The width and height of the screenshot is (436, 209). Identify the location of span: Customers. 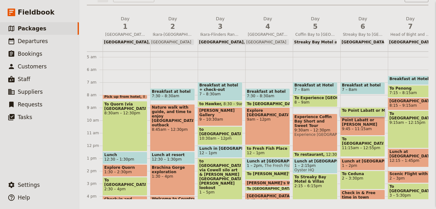
(32, 67).